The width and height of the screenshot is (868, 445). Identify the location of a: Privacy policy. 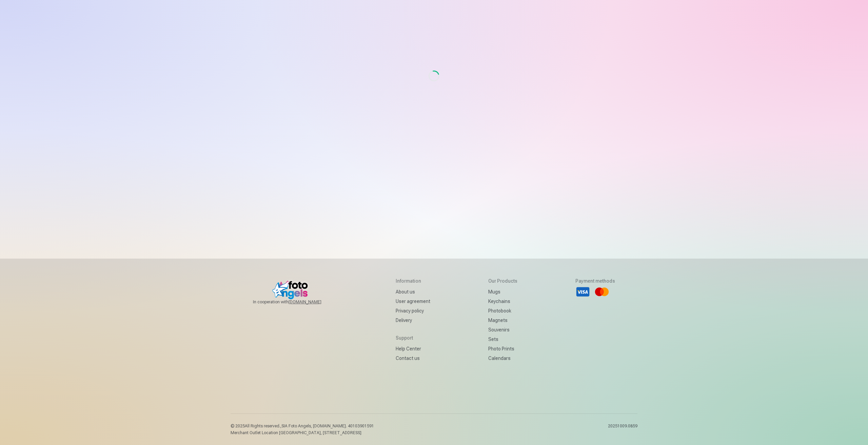
(413, 310).